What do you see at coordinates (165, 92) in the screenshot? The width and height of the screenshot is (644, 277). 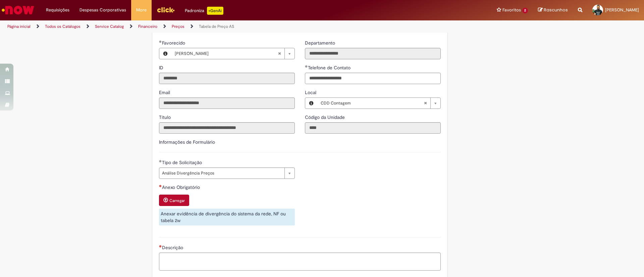 I see `span: Somente leitura - Email` at bounding box center [165, 92].